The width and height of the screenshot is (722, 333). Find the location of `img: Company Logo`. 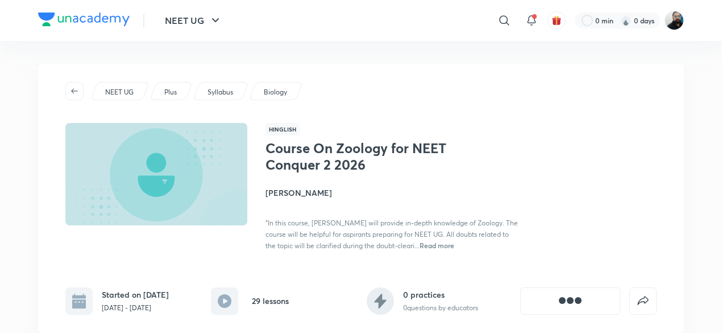

img: Company Logo is located at coordinates (84, 19).